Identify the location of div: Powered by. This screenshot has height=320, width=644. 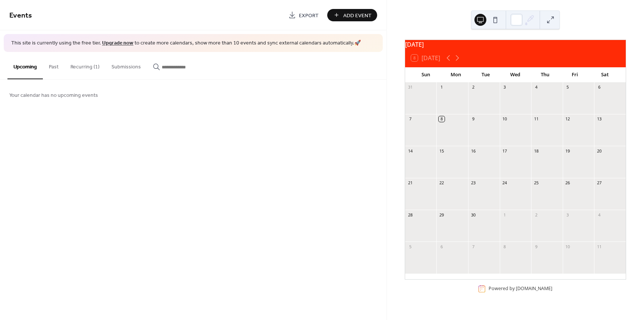
(520, 288).